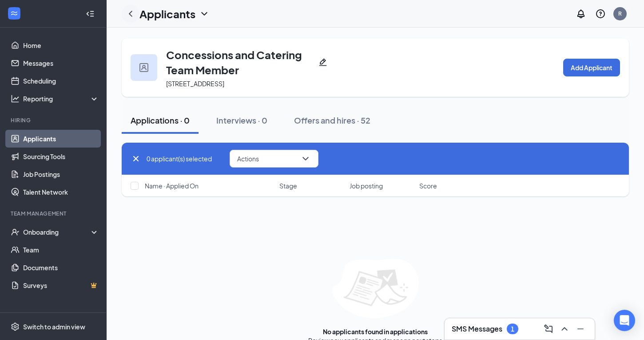 This screenshot has height=340, width=644. Describe the element at coordinates (375, 332) in the screenshot. I see `div: No applicants found in applications` at that location.